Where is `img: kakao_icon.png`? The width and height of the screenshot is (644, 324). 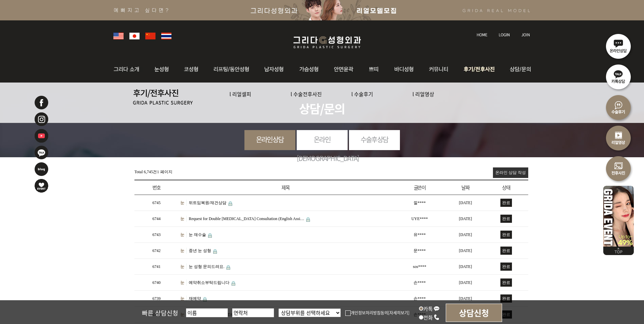 img: kakao_icon.png is located at coordinates (437, 308).